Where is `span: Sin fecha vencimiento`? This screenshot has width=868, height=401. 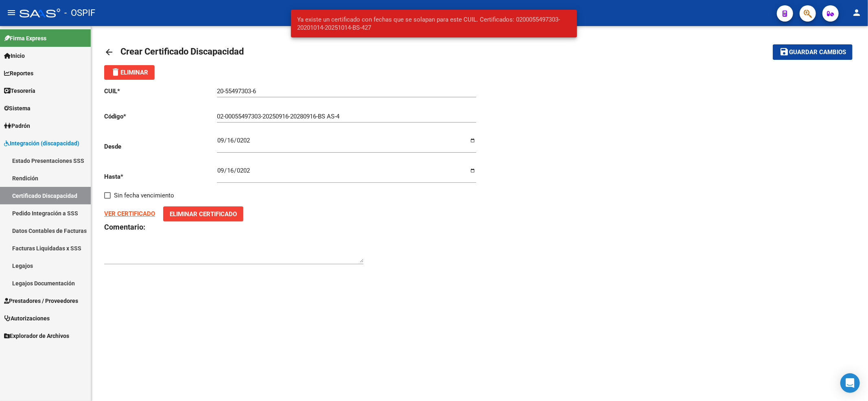
span: Sin fecha vencimiento is located at coordinates (144, 195).